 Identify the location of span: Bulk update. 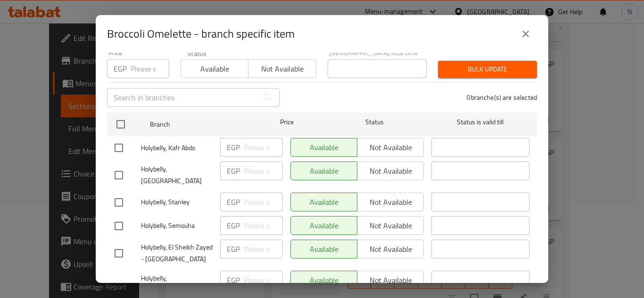
(488, 69).